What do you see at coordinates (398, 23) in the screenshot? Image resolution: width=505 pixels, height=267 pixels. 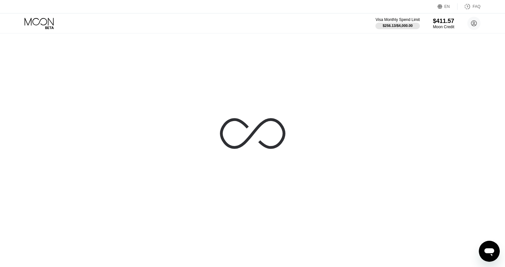 I see `div: Visa Monthly Spend Limit$256.13/$4,000.00` at bounding box center [398, 23].